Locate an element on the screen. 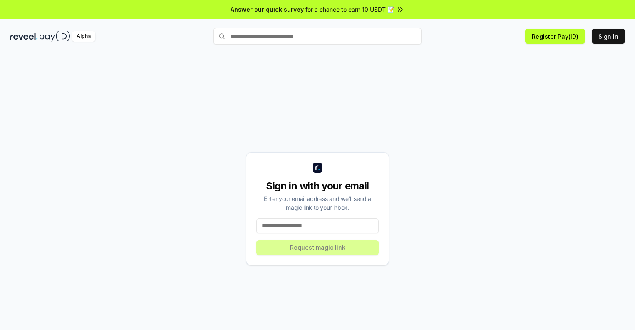 Image resolution: width=635 pixels, height=330 pixels. button: Register Pay(ID) is located at coordinates (555, 36).